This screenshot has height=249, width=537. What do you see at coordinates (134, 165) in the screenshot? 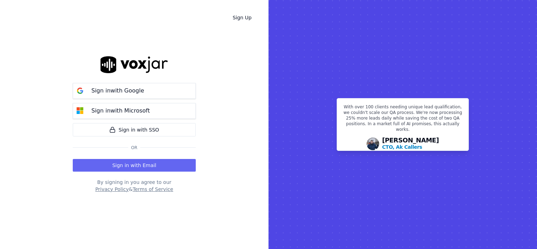
I see `button: Sign in with Email` at bounding box center [134, 165].